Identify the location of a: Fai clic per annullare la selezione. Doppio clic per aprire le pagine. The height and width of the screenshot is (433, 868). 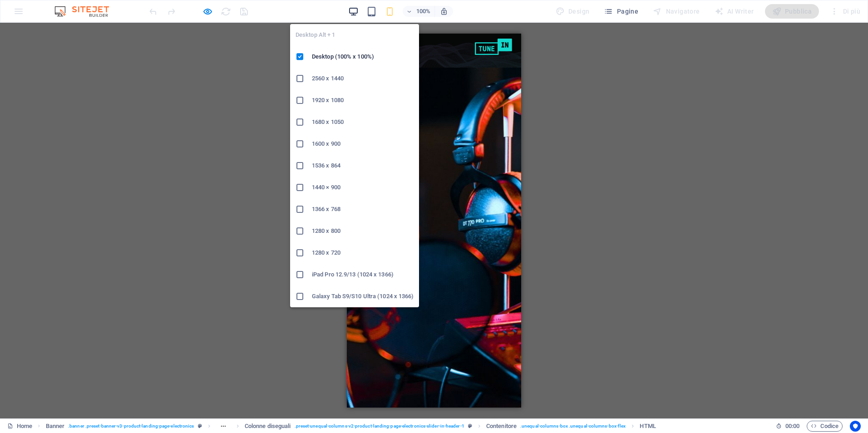
(19, 426).